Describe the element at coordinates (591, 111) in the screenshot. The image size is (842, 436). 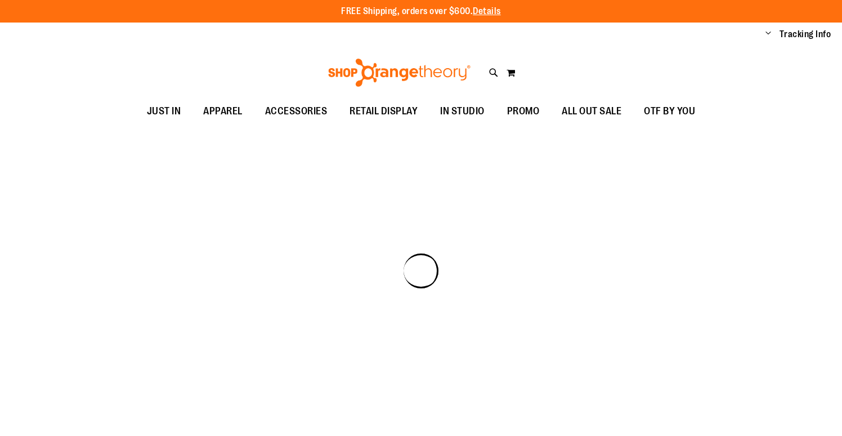
I see `a: ALL OUT SALE` at that location.